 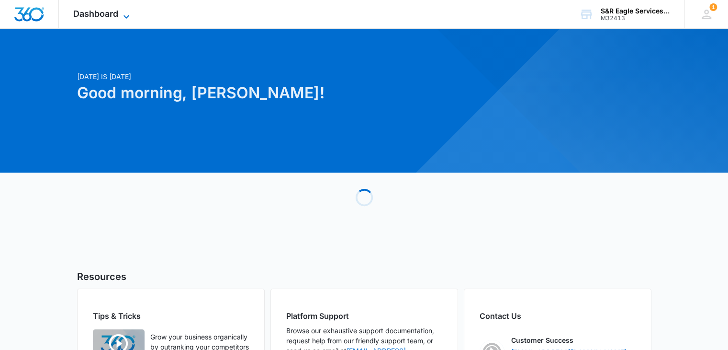 What do you see at coordinates (636, 11) in the screenshot?
I see `div: account name` at bounding box center [636, 11].